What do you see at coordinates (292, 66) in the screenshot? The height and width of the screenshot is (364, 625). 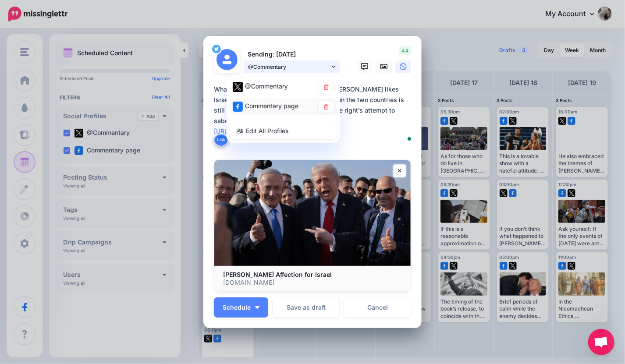 I see `a: @Commentary` at bounding box center [292, 66].